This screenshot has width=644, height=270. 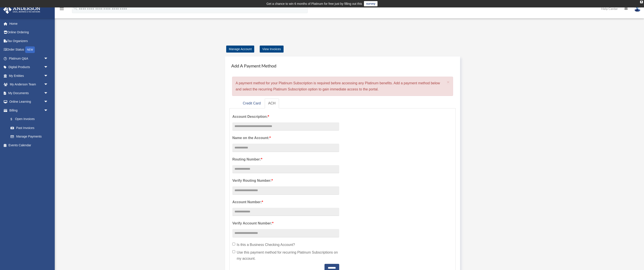 What do you see at coordinates (286, 117) in the screenshot?
I see `label: Account Description:` at bounding box center [286, 117].